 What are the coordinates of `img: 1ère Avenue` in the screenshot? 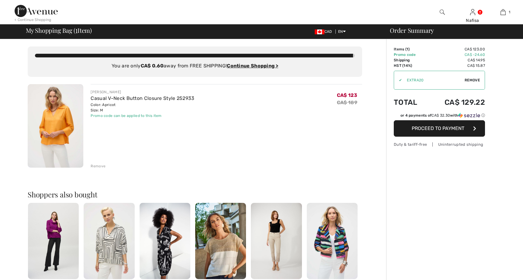 It's located at (36, 11).